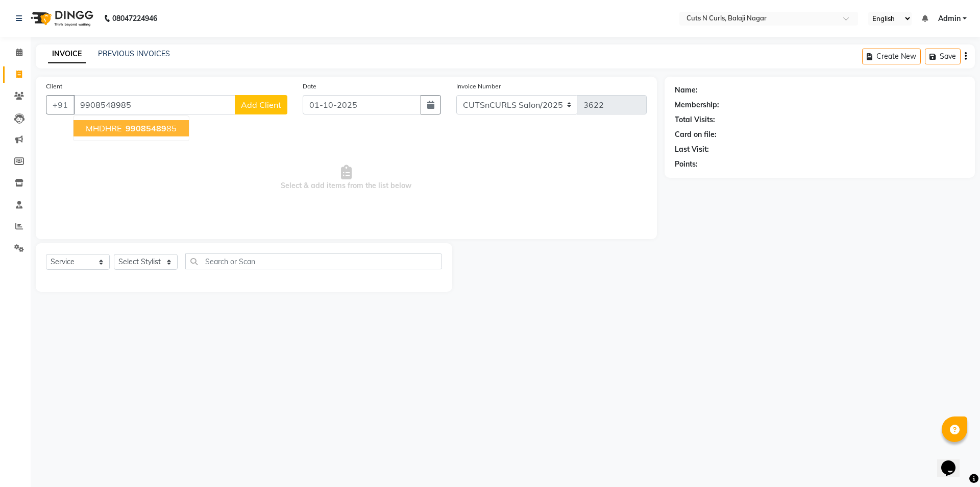  What do you see at coordinates (950, 18) in the screenshot?
I see `span: Admin` at bounding box center [950, 18].